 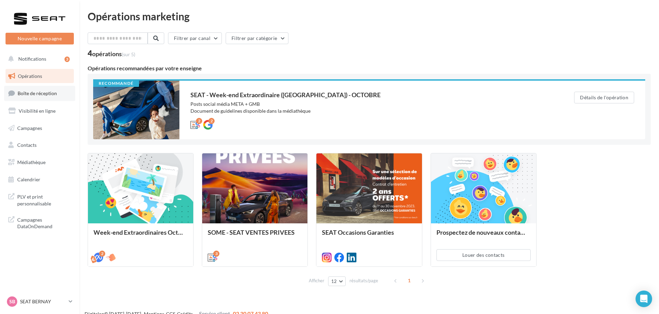 I want to click on button: Nouvelle campagne, so click(x=40, y=39).